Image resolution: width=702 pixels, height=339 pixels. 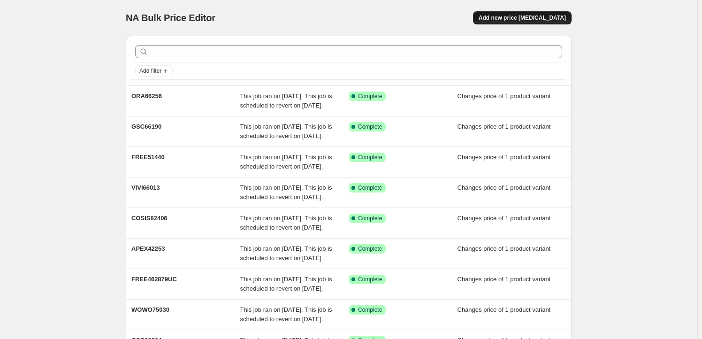 I want to click on span: NA Bulk Price Editor, so click(x=170, y=18).